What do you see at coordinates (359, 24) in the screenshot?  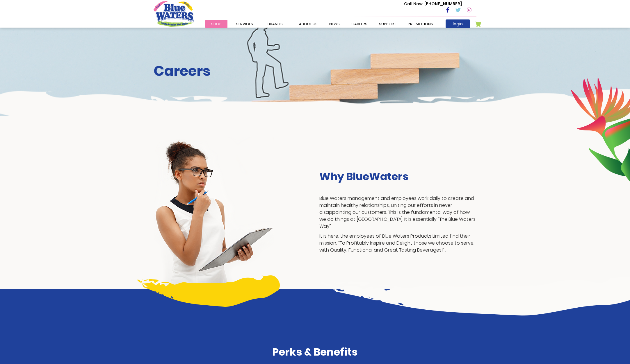 I see `a: careers` at bounding box center [359, 24].